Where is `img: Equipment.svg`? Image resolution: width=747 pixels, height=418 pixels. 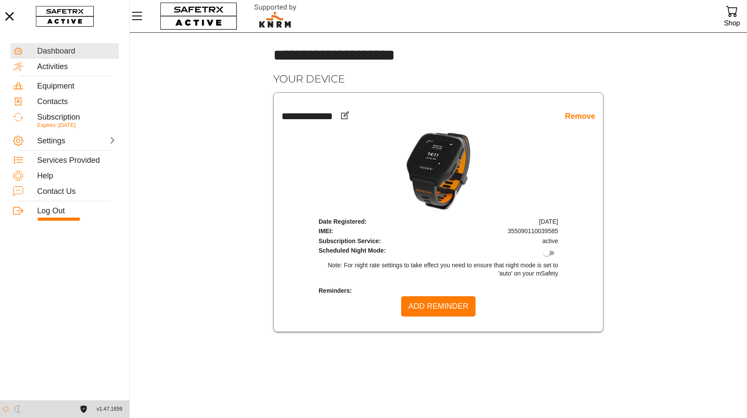 img: Equipment.svg is located at coordinates (18, 86).